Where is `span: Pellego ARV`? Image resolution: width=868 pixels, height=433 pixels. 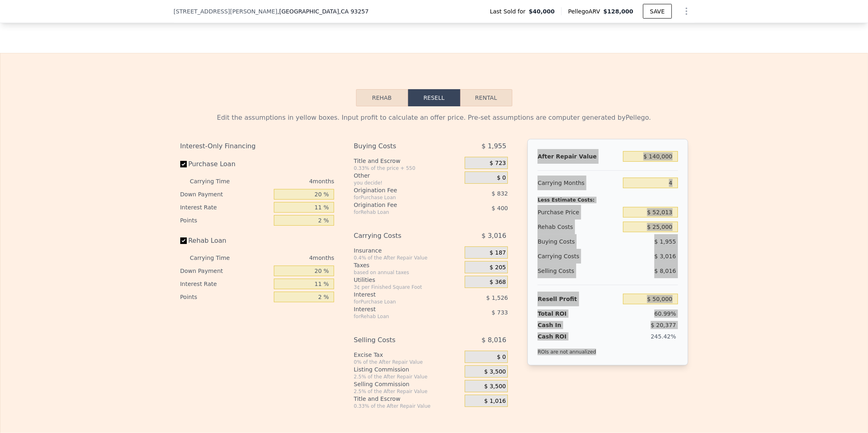 span: Pellego ARV is located at coordinates (586, 12).